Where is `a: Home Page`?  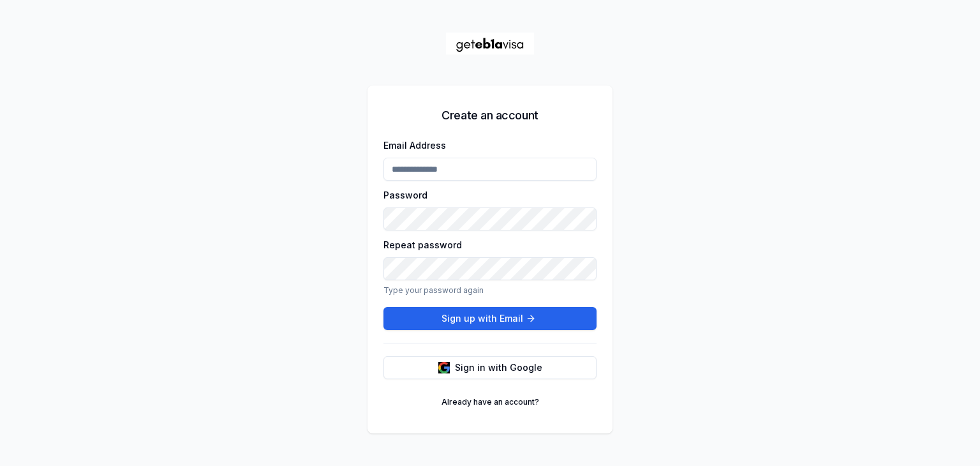 a: Home Page is located at coordinates (490, 43).